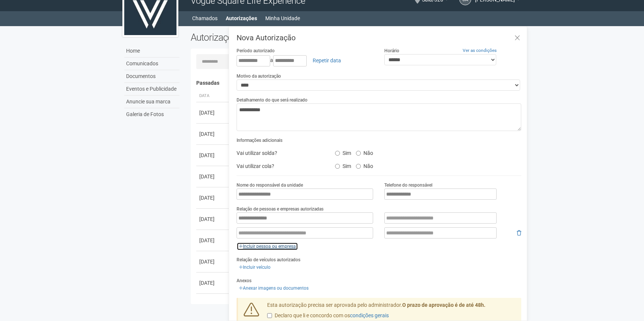 This screenshot has height=321, width=644. I want to click on div: a, so click(305, 60).